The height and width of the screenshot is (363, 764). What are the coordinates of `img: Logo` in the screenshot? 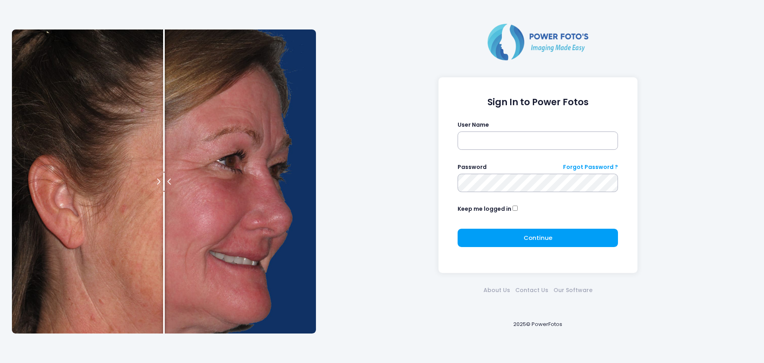 It's located at (538, 42).